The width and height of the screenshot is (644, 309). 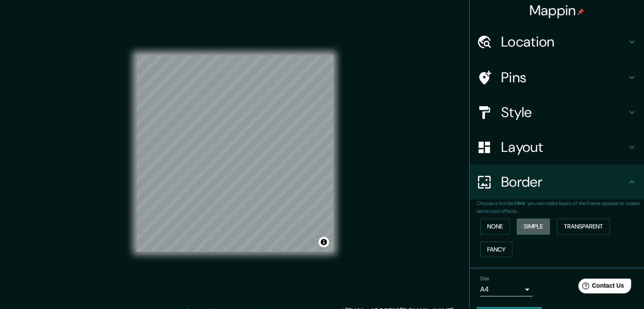 I want to click on div: Style, so click(x=557, y=113).